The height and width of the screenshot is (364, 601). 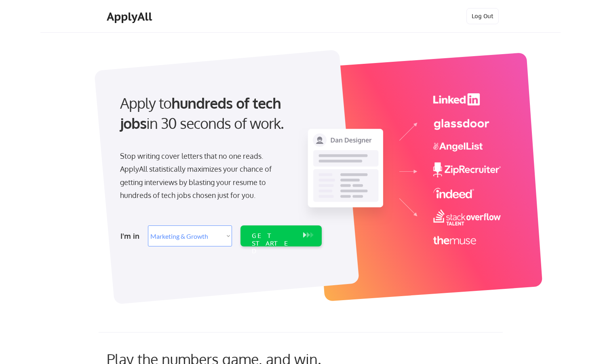 What do you see at coordinates (203, 176) in the screenshot?
I see `div: Stop writing cover letters that no one reads. ApplyAll statistically maximizes your chance of get...` at bounding box center [203, 176].